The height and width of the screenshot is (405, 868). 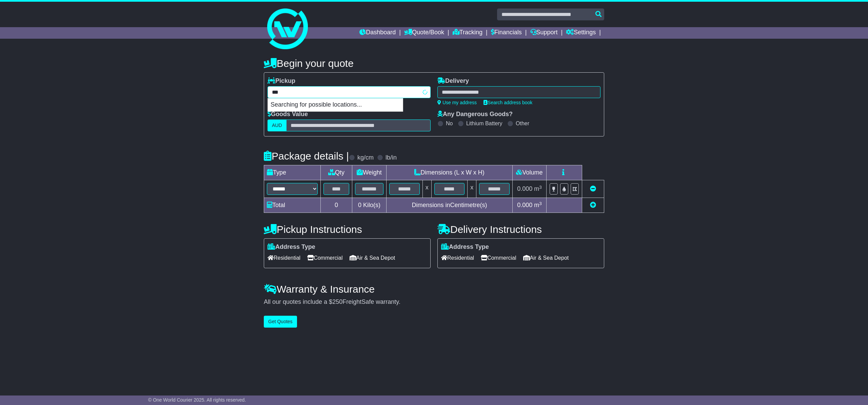 What do you see at coordinates (521, 229) in the screenshot?
I see `h4: Delivery Instructions` at bounding box center [521, 229].